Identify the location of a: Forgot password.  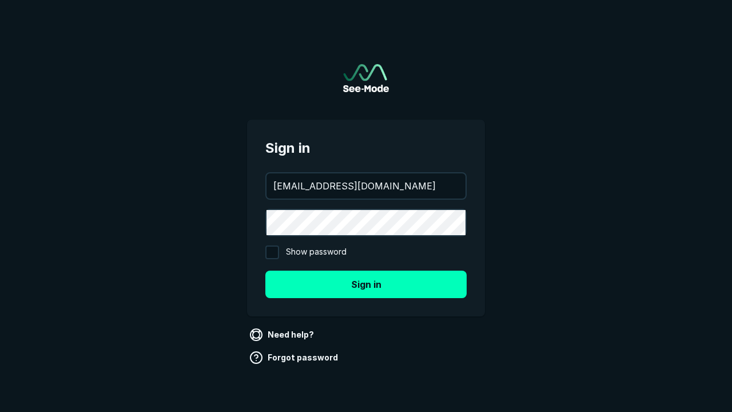
(294, 357).